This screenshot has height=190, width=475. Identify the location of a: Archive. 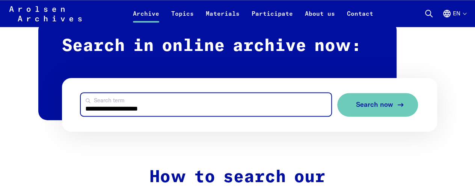
(146, 18).